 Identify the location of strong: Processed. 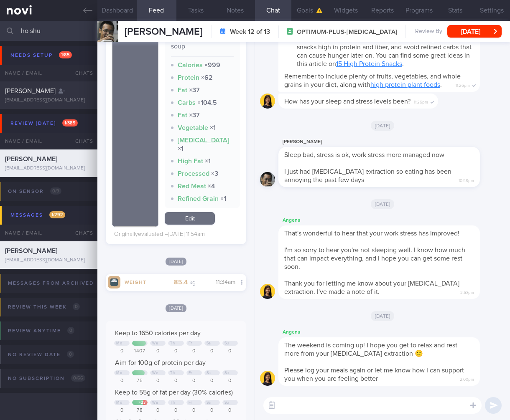
(194, 174).